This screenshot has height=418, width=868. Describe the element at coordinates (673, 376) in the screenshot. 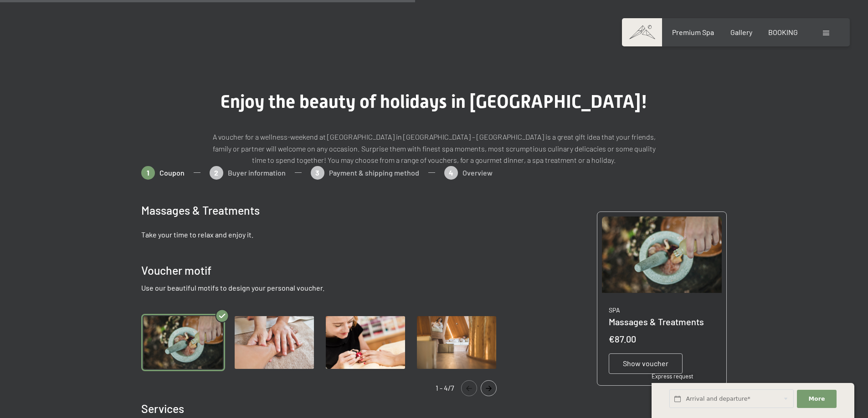

I see `span: Express request` at that location.